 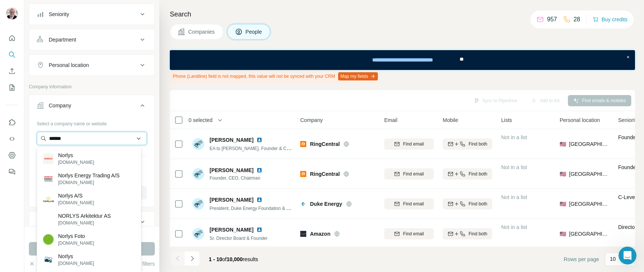 What do you see at coordinates (48, 219) in the screenshot?
I see `img: NORLYS Arkitektur AS` at bounding box center [48, 219].